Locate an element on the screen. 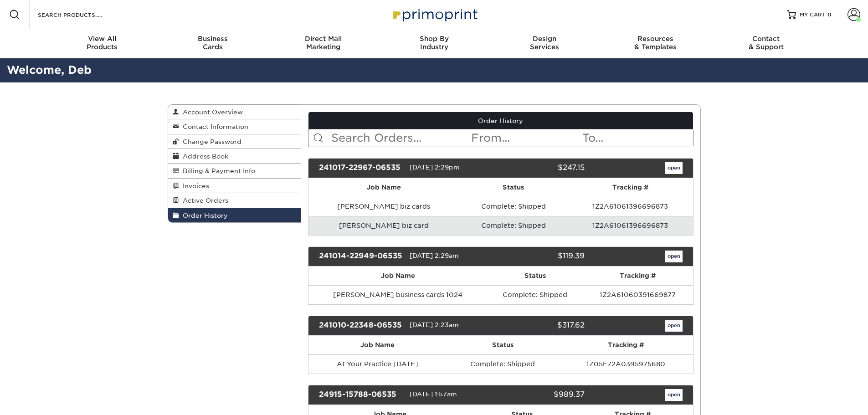  a: Billing & Payment Info is located at coordinates (235, 171).